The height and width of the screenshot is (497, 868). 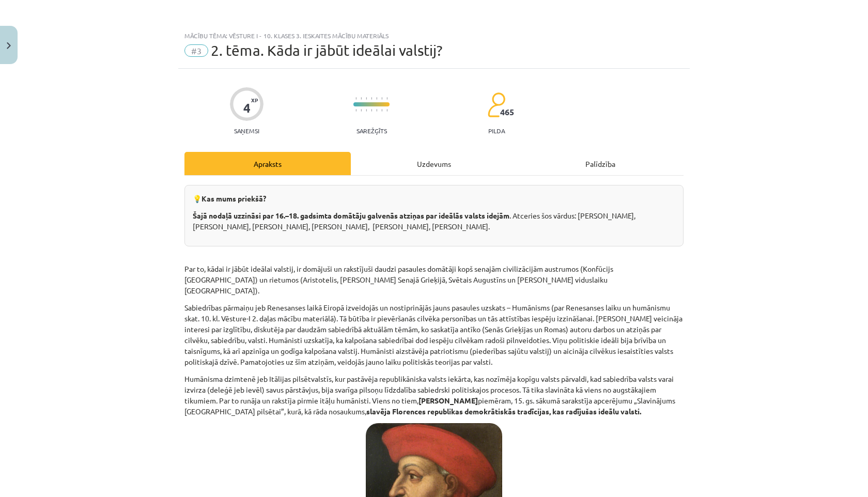 I want to click on p: Humānisma dzimtenē jeb Itālijas pilsētvalstīs, kur pastāvēja republikāniska valsts iekārta, kas n..., so click(x=434, y=396).